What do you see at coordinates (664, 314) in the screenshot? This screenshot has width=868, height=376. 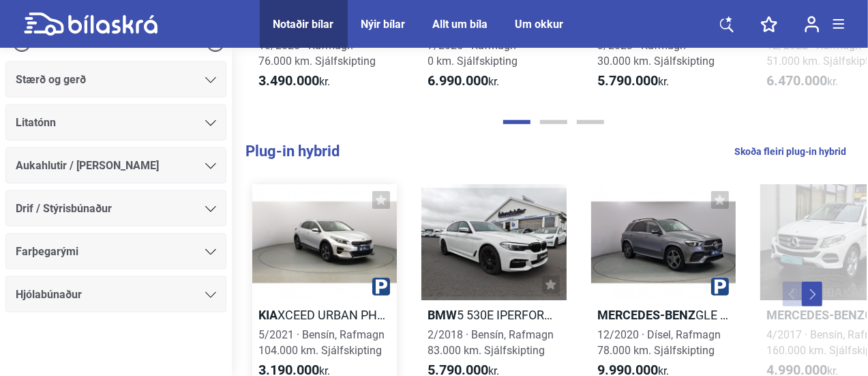 I see `h2: GLE 350 DE 4MATIC PROGRESSIVE` at bounding box center [664, 314].